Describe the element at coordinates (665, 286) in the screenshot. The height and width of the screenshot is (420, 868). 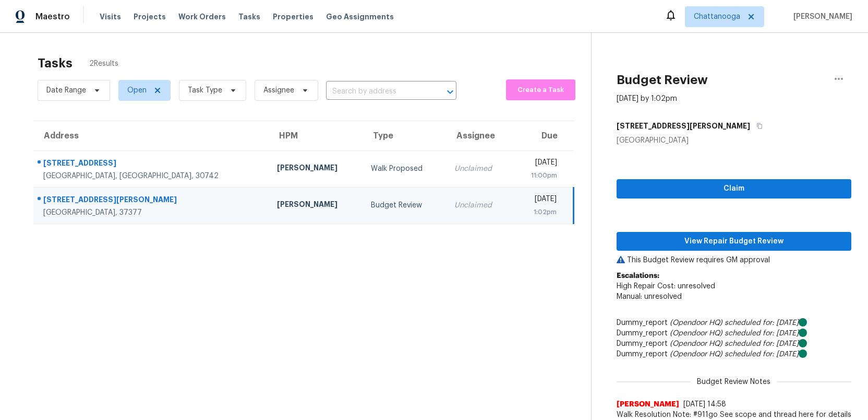
I see `span: High Repair Cost: unresolved` at that location.